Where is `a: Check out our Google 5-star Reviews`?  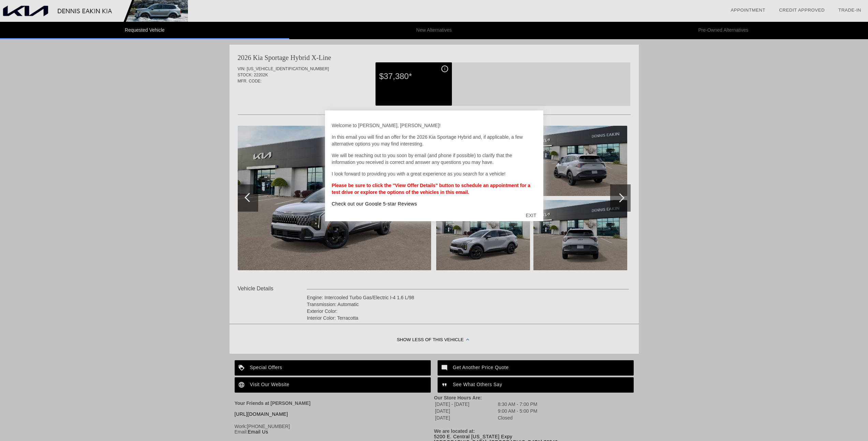 a: Check out our Google 5-star Reviews is located at coordinates (374, 204).